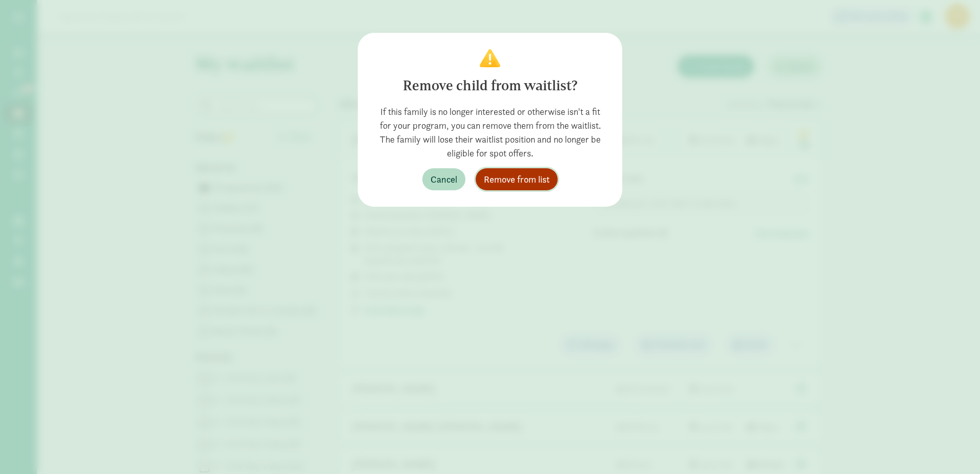 The image size is (980, 474). Describe the element at coordinates (444, 179) in the screenshot. I see `button: Cancel` at that location.